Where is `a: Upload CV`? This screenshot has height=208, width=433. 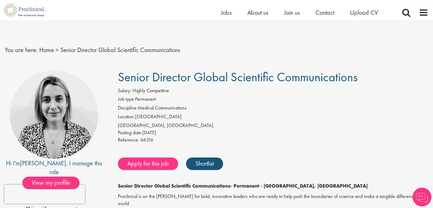 a: Upload CV is located at coordinates (364, 13).